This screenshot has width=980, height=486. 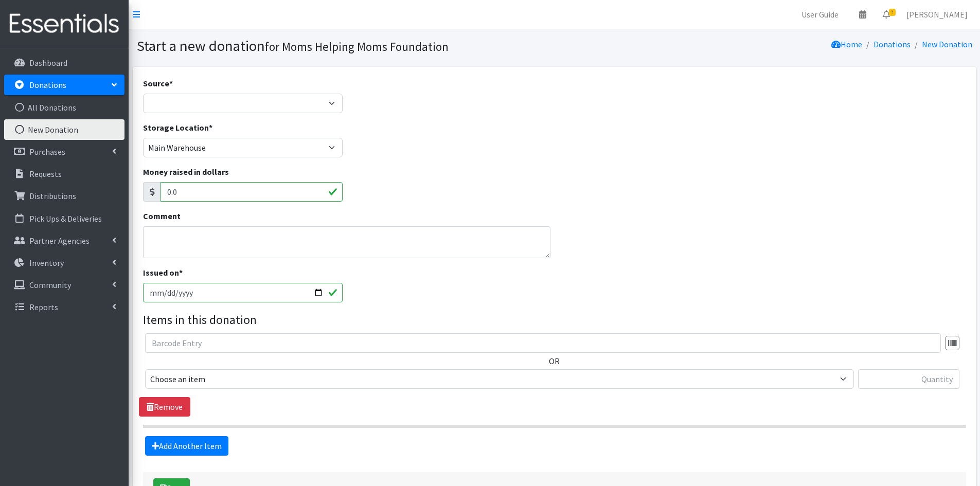 What do you see at coordinates (64, 307) in the screenshot?
I see `a: Reports` at bounding box center [64, 307].